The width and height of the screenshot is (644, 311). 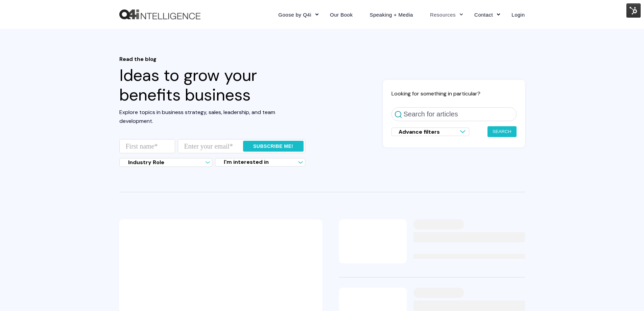 What do you see at coordinates (454, 114) in the screenshot?
I see `input: Search for articles` at bounding box center [454, 114].